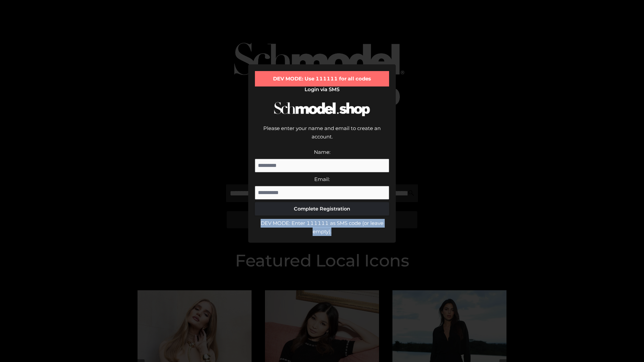  Describe the element at coordinates (322, 79) in the screenshot. I see `div: DEV MODE: Use 111111 for all codes` at that location.